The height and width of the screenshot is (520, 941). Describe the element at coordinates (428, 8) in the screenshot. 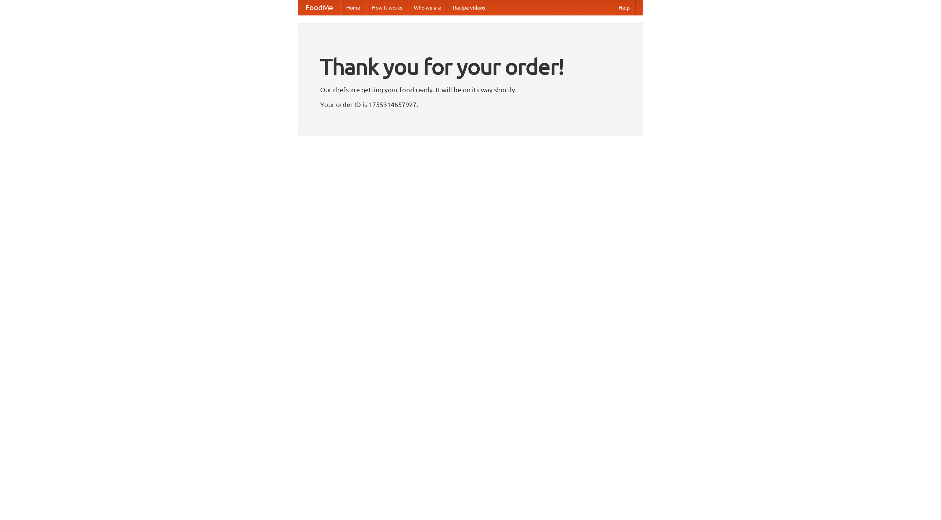

I see `a: Who we are` at that location.